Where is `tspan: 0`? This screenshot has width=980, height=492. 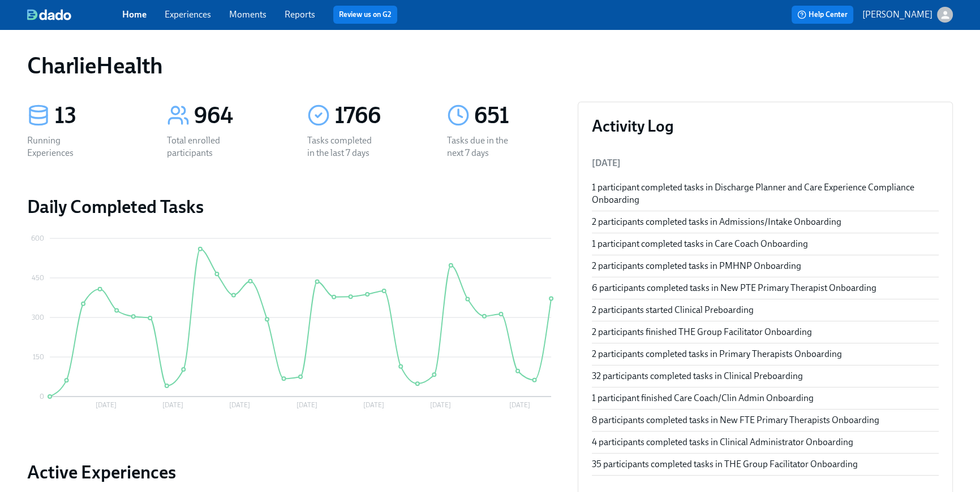
tspan: 0 is located at coordinates (42, 397).